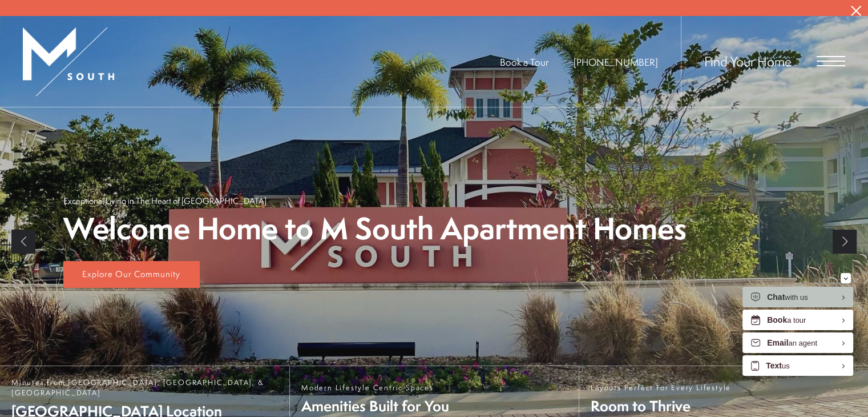 This screenshot has height=417, width=868. What do you see at coordinates (375, 388) in the screenshot?
I see `span: Modern Lifestyle Centric Spaces` at bounding box center [375, 388].